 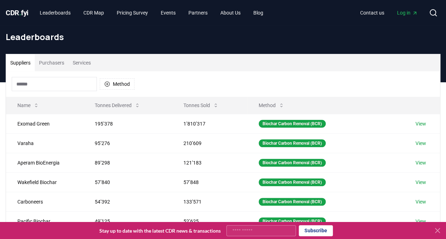 What do you see at coordinates (17, 13) in the screenshot?
I see `span: CDR fyi` at bounding box center [17, 13].